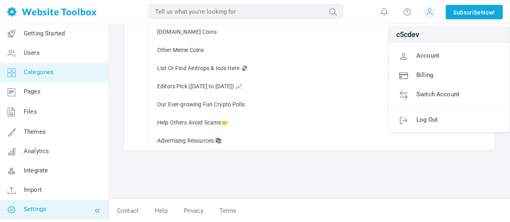 Image resolution: width=510 pixels, height=222 pixels. I want to click on a: Contact, so click(128, 210).